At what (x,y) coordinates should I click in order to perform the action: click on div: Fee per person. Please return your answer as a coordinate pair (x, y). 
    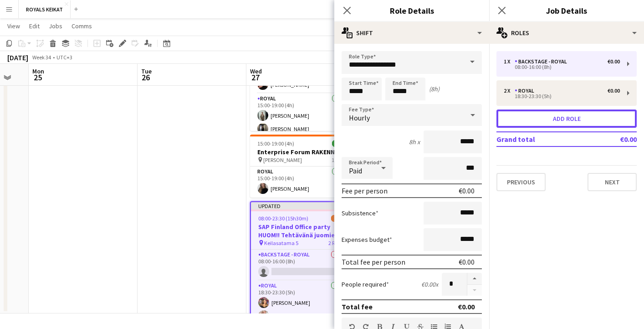
    Looking at the image, I should click on (364, 191).